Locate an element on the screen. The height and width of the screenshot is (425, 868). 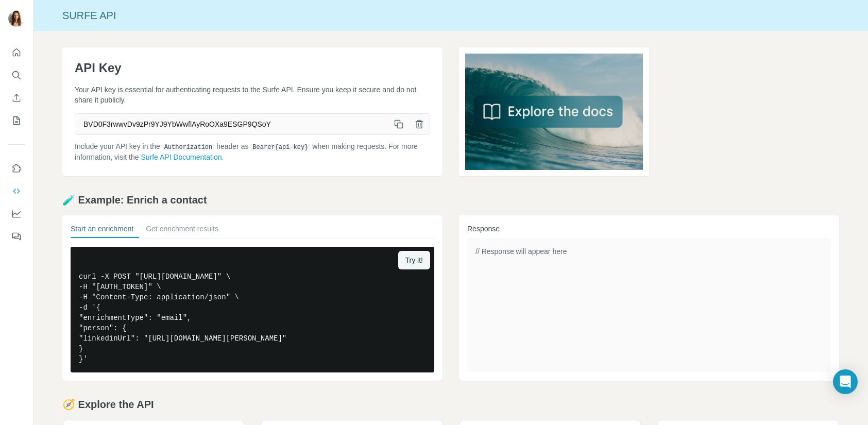
span: // Response will appear here is located at coordinates (521, 251).